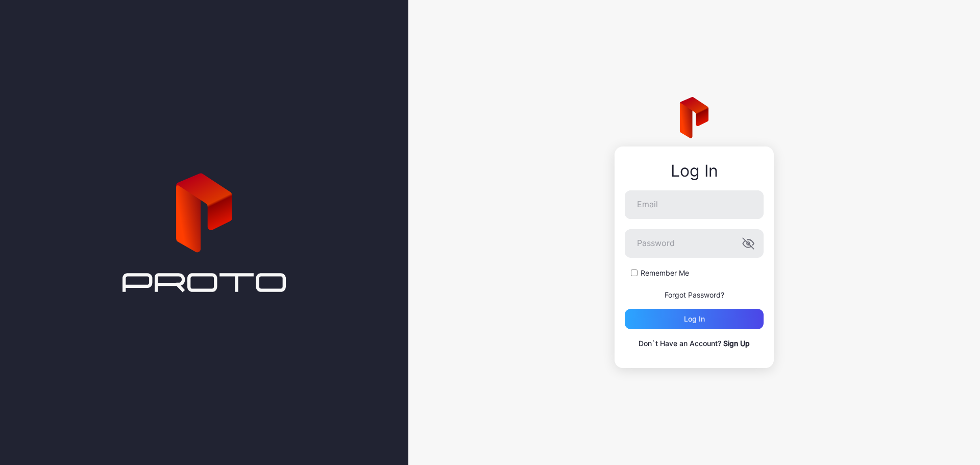 This screenshot has height=465, width=980. I want to click on label: Remember Me, so click(664, 273).